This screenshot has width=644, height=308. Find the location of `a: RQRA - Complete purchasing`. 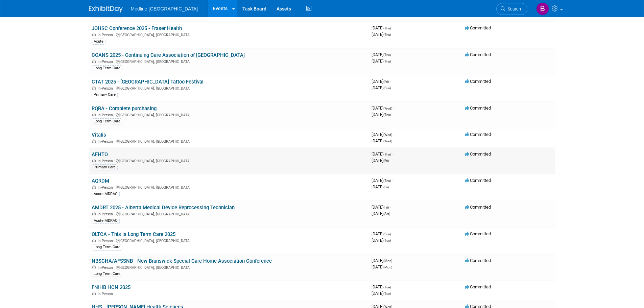

a: RQRA - Complete purchasing is located at coordinates (124, 108).